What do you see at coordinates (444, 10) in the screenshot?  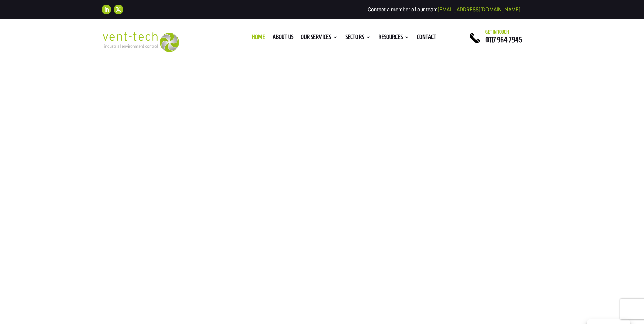 I see `span: Contact a member of our team` at bounding box center [444, 10].